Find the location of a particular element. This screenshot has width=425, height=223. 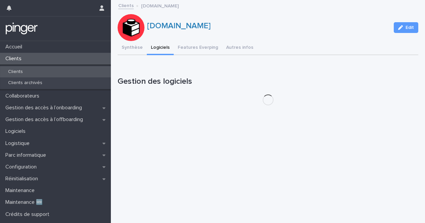

h1: Gestion des logiciels is located at coordinates (268, 81).